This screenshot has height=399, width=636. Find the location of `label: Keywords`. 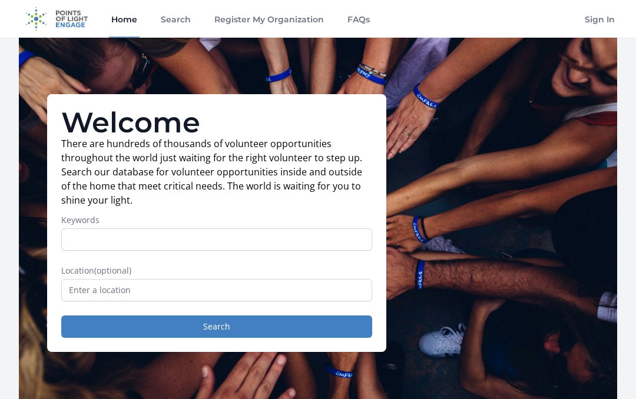

label: Keywords is located at coordinates (217, 220).